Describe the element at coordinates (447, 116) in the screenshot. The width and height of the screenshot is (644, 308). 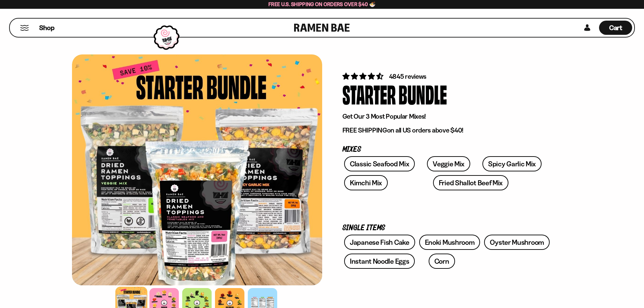
I see `p: Get Our 3 Most Popular Mixes!` at that location.